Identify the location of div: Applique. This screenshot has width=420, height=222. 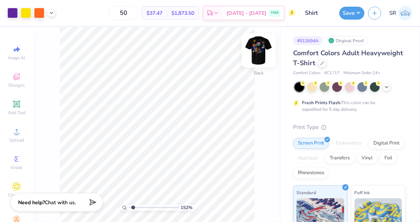
(308, 158).